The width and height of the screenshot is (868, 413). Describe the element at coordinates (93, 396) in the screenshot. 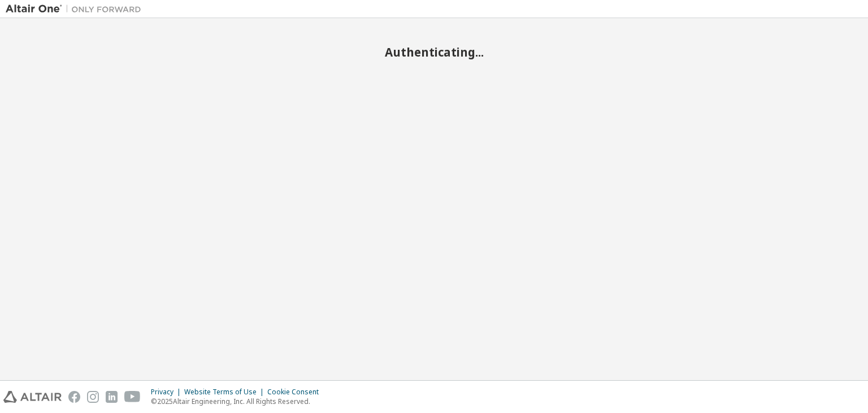

I see `img: instagram.svg` at that location.